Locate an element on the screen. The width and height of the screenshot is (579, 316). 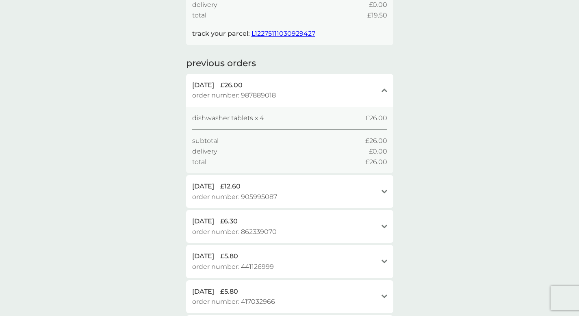
h2: previous orders is located at coordinates (221, 63).